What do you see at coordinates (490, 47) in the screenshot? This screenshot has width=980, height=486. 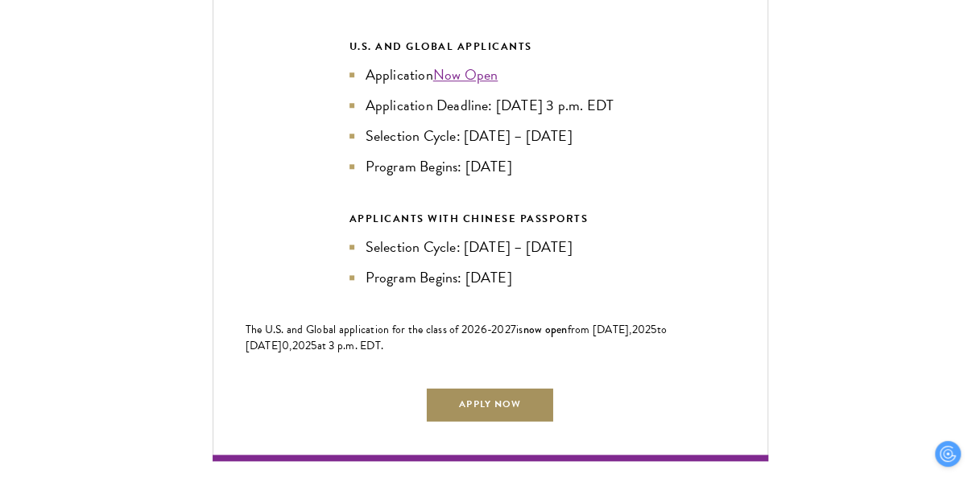 I see `div: U.S. and Global Applicants` at bounding box center [490, 47].